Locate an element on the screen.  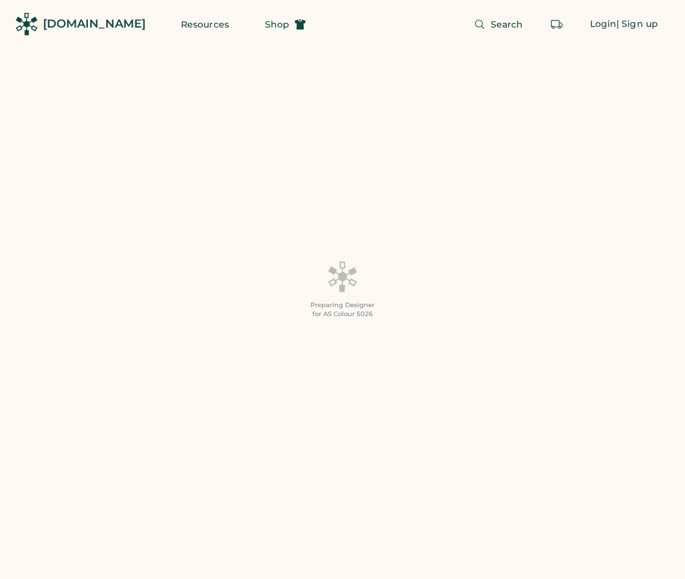
span: Search is located at coordinates (506, 24).